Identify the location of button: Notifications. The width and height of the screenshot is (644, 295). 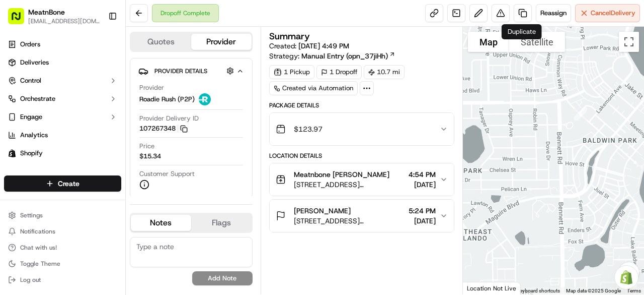
(62, 231).